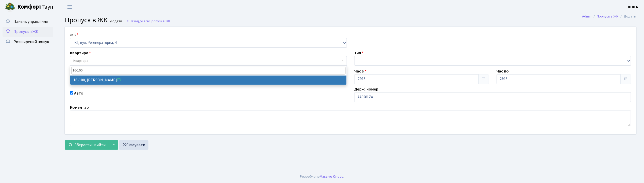 This screenshot has height=183, width=644. Describe the element at coordinates (79, 94) in the screenshot. I see `label: Авто` at that location.